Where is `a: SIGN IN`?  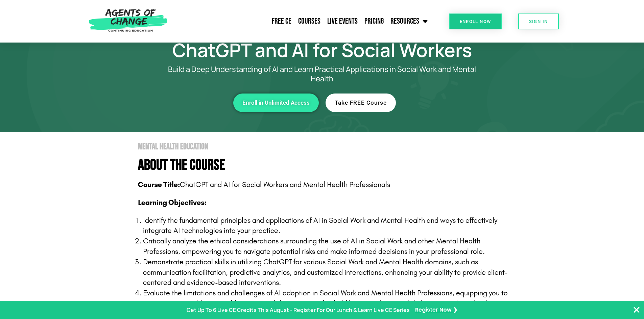 a: SIGN IN is located at coordinates (538, 21).